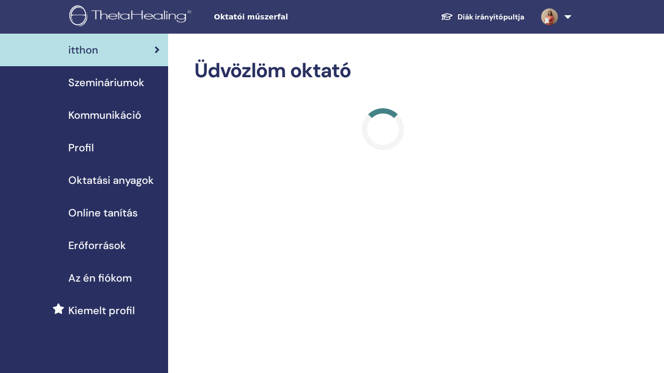 Image resolution: width=664 pixels, height=373 pixels. Describe the element at coordinates (111, 180) in the screenshot. I see `span: Oktatási anyagok` at that location.